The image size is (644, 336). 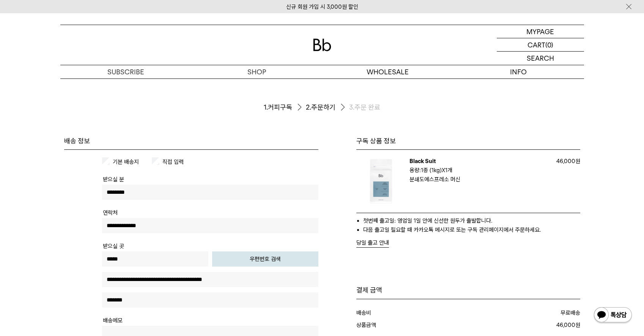 What do you see at coordinates (322, 45) in the screenshot?
I see `img: 로고` at bounding box center [322, 45].